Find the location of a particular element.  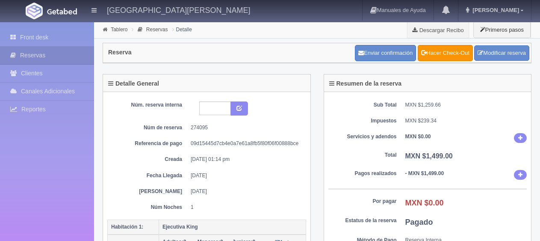

dt: Servicios y adendos is located at coordinates (362, 136).